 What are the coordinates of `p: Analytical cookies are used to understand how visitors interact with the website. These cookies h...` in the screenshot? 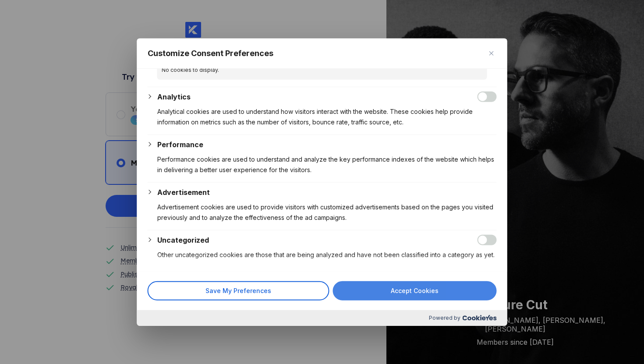 It's located at (326, 117).